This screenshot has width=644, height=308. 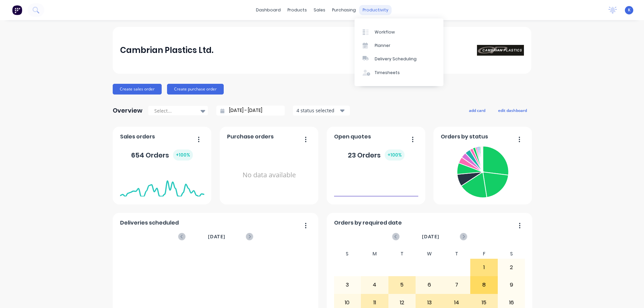 I want to click on div: Planner, so click(x=383, y=46).